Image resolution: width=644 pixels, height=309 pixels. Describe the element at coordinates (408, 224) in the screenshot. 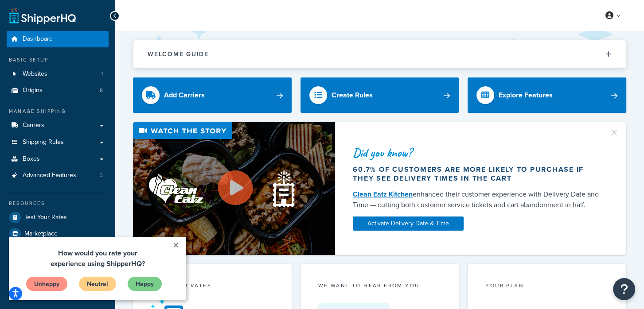

I see `a: Activate Delivery Date & Time` at that location.